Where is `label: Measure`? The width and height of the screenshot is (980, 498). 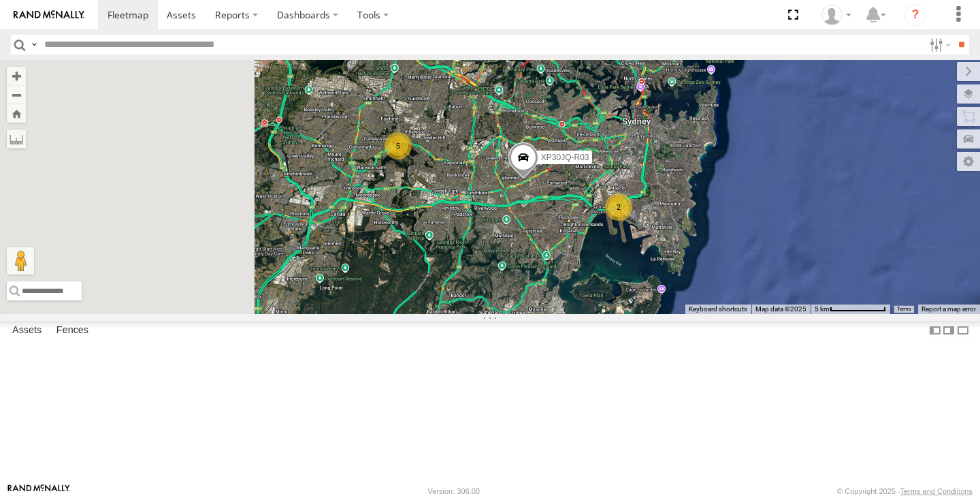 label: Measure is located at coordinates (16, 139).